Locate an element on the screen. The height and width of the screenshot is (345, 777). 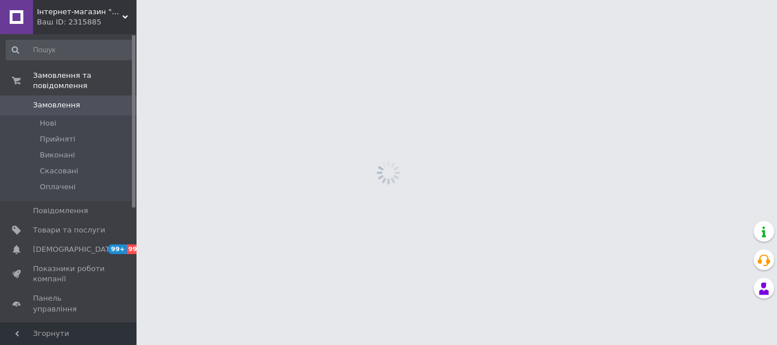
span: Замовлення is located at coordinates (56, 105).